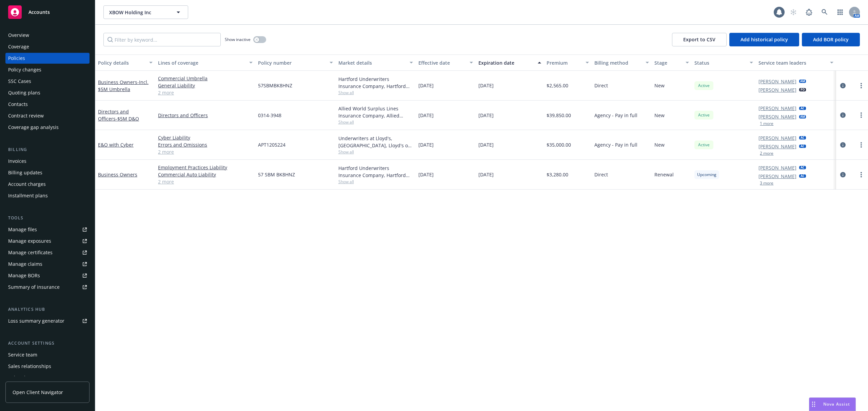 The width and height of the screenshot is (868, 411). I want to click on div: Stage, so click(668, 63).